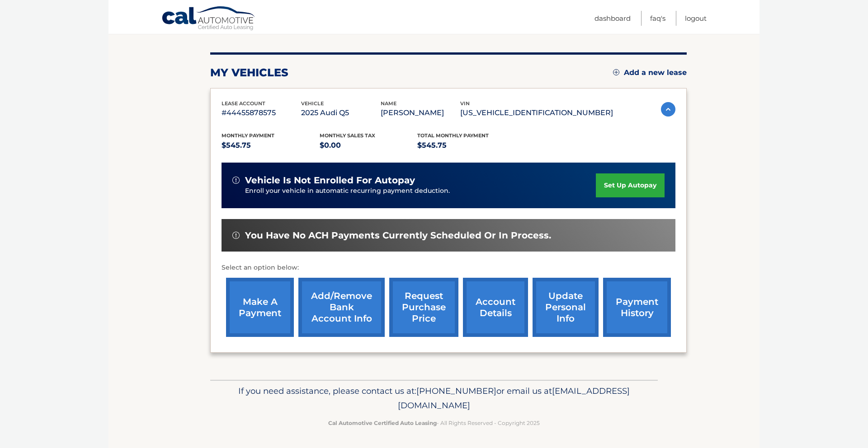 The height and width of the screenshot is (448, 868). Describe the element at coordinates (209, 19) in the screenshot. I see `a: Cal Automotive` at that location.